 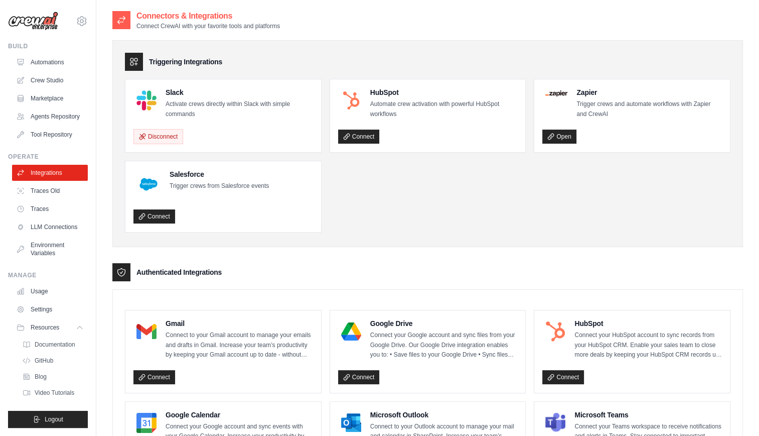 I want to click on p: Connect to your Gmail account to manage your emails and drafts in Gmail. Increase your team’s pro..., so click(x=239, y=345).